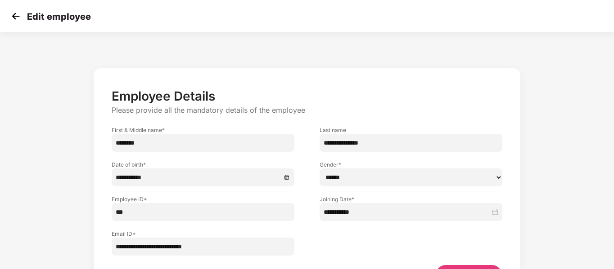  What do you see at coordinates (59, 17) in the screenshot?
I see `p: Edit employee` at bounding box center [59, 17].